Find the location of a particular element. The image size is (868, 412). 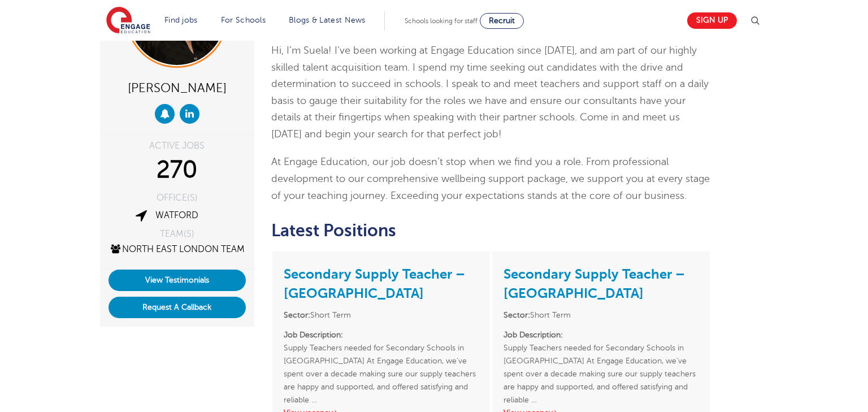

p: At Engage Education, our job doesn’t stop when we find you a role. From professional development ... is located at coordinates (491, 179).